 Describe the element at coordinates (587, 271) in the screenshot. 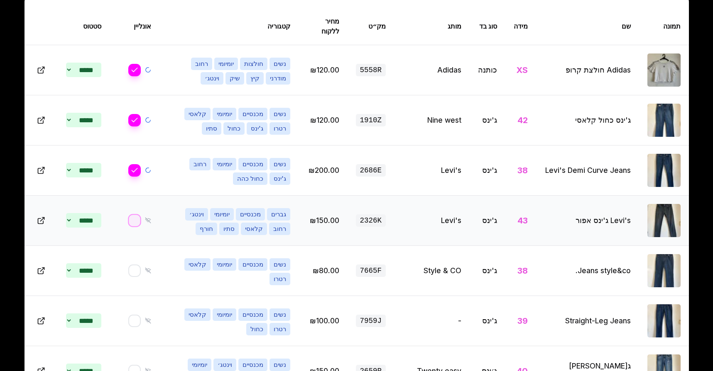

I see `td: Jeans style&co.` at that location.